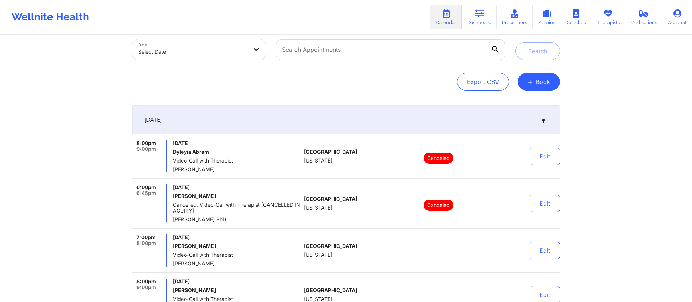 This screenshot has height=302, width=692. Describe the element at coordinates (538, 51) in the screenshot. I see `button: Search` at that location.